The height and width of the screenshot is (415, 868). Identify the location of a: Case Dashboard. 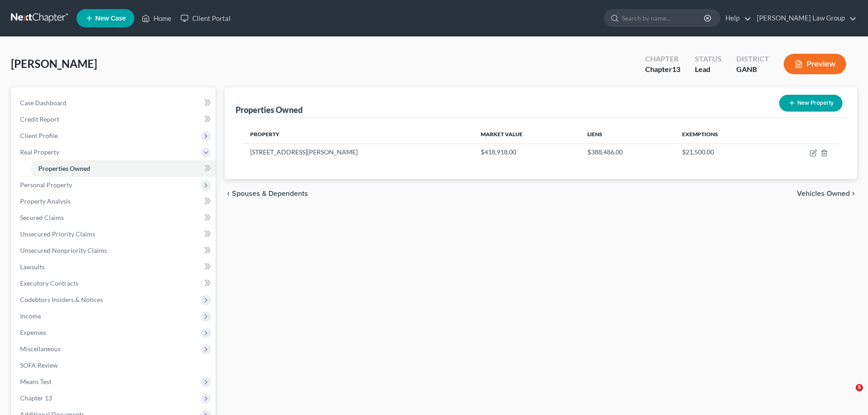
(114, 103).